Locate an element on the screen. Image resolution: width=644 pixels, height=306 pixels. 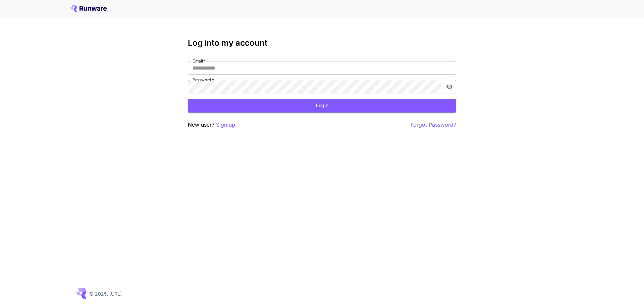
button: Forgot Password? is located at coordinates (433, 125).